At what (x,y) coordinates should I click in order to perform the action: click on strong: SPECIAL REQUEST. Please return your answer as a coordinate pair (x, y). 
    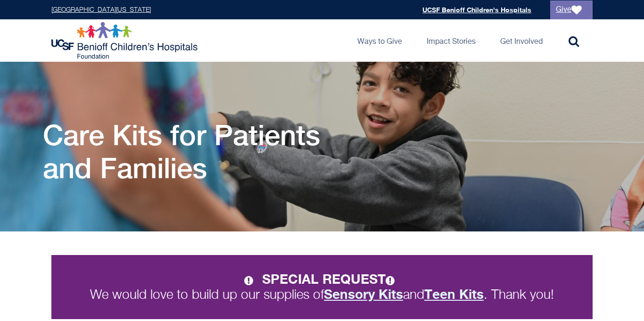
    Looking at the image, I should click on (331, 279).